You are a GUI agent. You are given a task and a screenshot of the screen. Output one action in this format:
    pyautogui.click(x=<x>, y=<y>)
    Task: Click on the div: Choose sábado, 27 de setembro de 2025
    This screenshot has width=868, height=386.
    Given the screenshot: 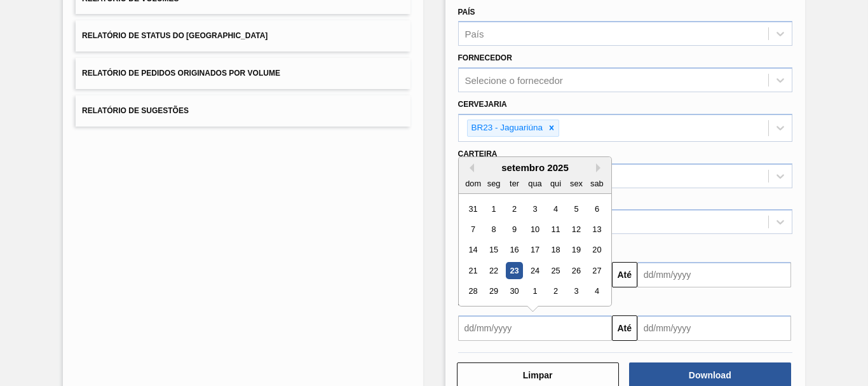 What is the action you would take?
    pyautogui.click(x=595, y=270)
    